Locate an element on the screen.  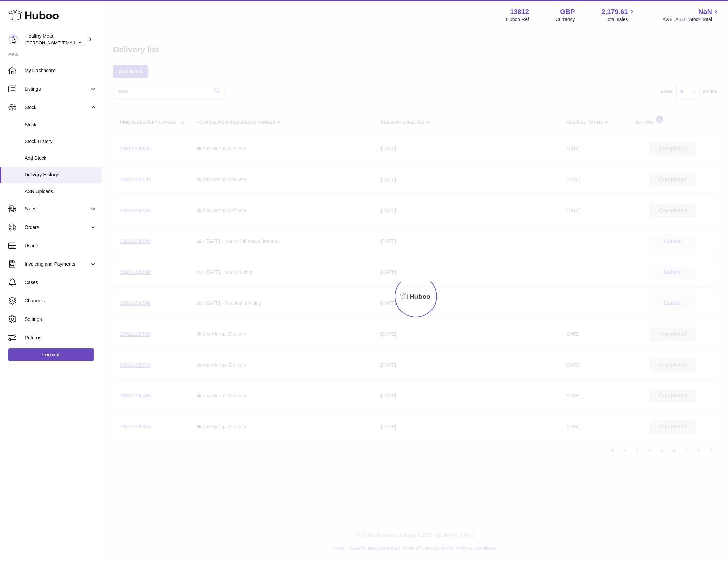
span: ASN Uploads is located at coordinates (61, 192).